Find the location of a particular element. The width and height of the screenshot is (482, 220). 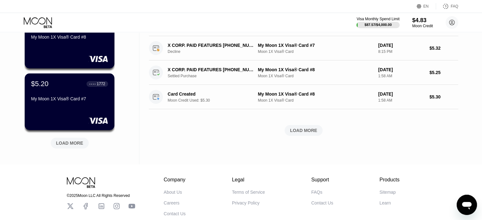

div: Visa Monthly Spend Limit is located at coordinates (378, 19).